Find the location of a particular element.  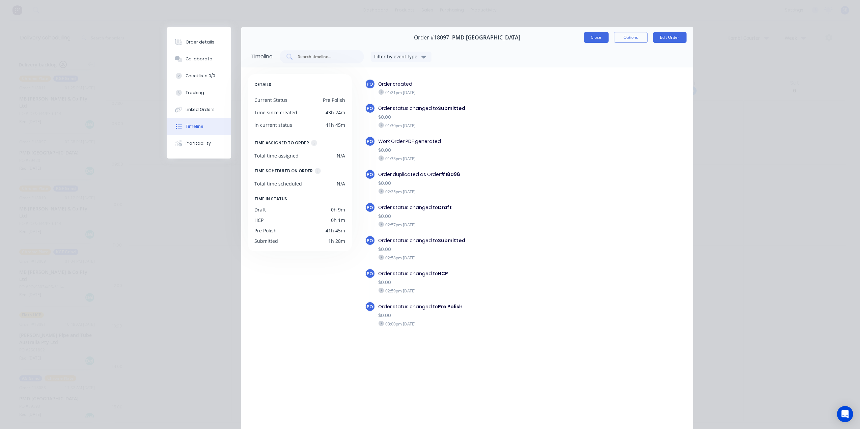

button: Linked Orders is located at coordinates (199, 110).